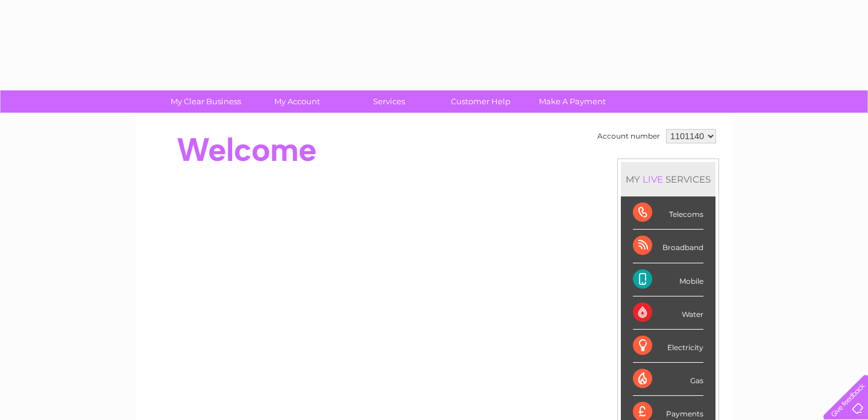 The width and height of the screenshot is (868, 420). Describe the element at coordinates (668, 346) in the screenshot. I see `div: Electricity` at that location.